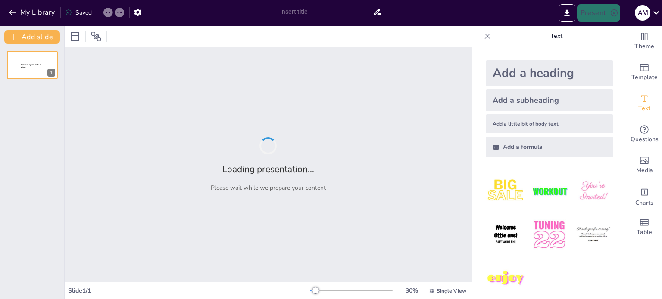 This screenshot has width=662, height=299. Describe the element at coordinates (549, 191) in the screenshot. I see `img: 2.jpeg` at that location.